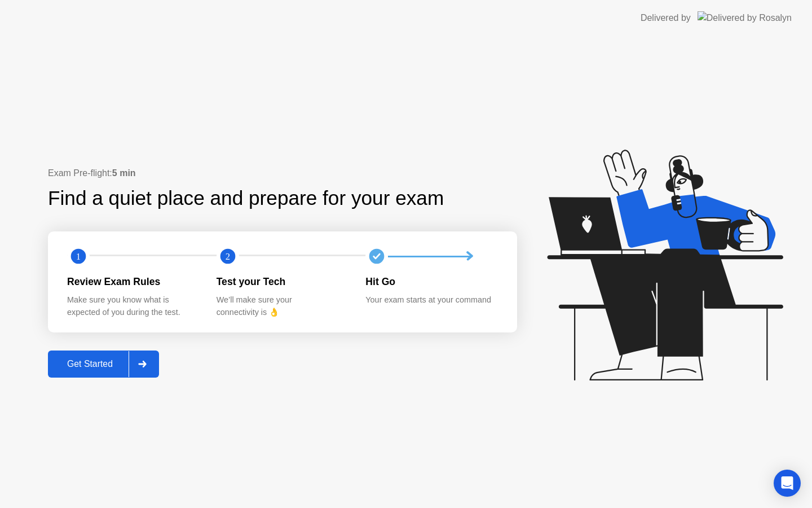 This screenshot has width=812, height=508. What do you see at coordinates (132, 306) in the screenshot?
I see `div: Make sure you know what is expected of you during the test.` at bounding box center [132, 306].